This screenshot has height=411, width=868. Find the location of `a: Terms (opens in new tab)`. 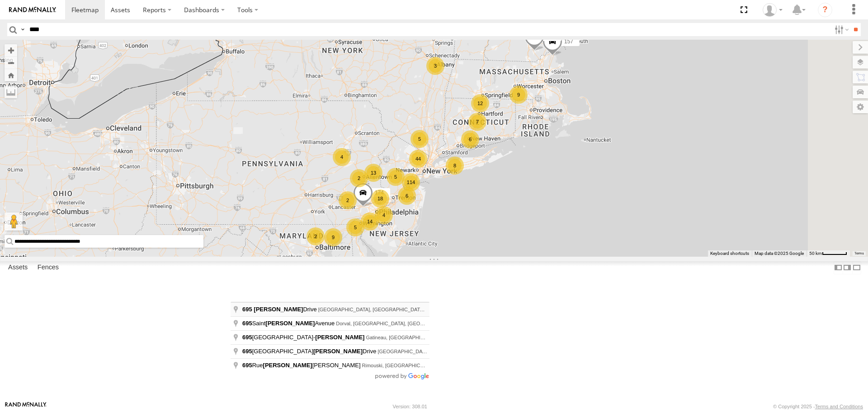

a: Terms (opens in new tab) is located at coordinates (859, 253).